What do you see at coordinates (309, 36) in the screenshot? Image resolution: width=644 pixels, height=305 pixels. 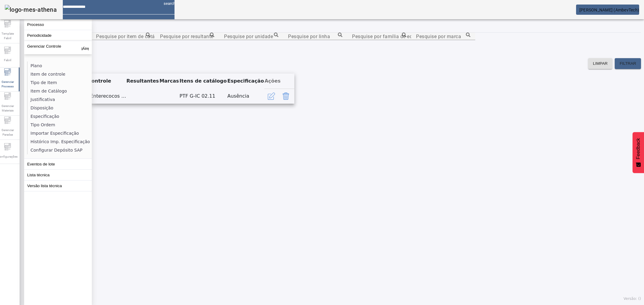 I see `mat-label: Pesquise por linha` at bounding box center [309, 36].